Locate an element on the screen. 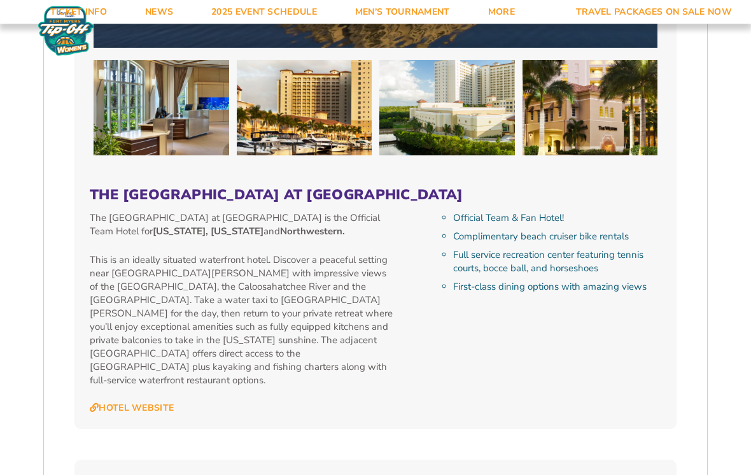  li: First-class dining options with amazing views is located at coordinates (557, 287).